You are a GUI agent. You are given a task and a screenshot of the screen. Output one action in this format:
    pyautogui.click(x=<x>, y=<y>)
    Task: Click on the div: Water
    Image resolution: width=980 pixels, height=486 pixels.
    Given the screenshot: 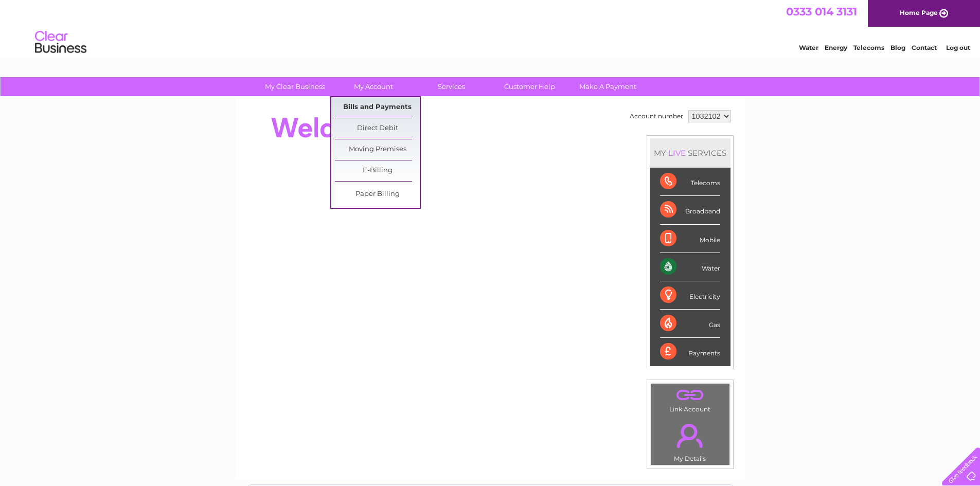 What is the action you would take?
    pyautogui.click(x=690, y=267)
    